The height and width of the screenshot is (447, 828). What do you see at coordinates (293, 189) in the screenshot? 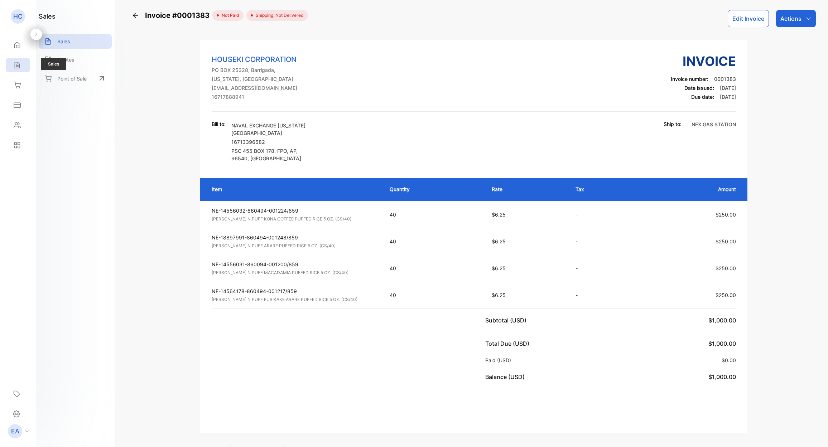
I see `p: Item` at bounding box center [293, 189].